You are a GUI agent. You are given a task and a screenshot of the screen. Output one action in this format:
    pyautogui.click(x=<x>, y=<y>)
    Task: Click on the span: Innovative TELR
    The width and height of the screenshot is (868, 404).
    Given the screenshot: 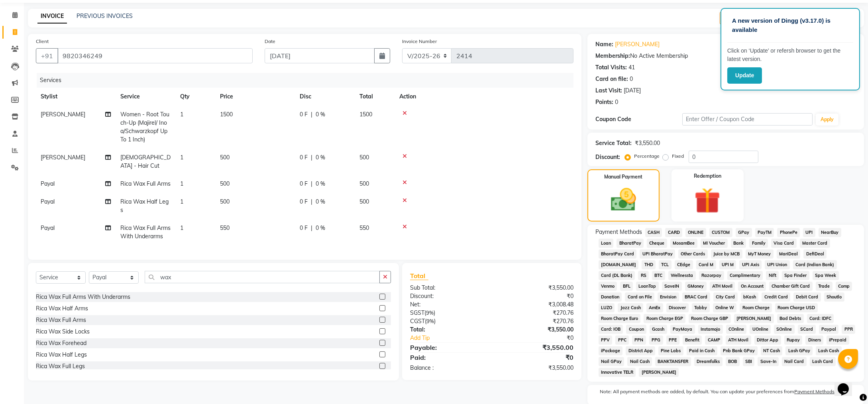 What is the action you would take?
    pyautogui.click(x=618, y=372)
    